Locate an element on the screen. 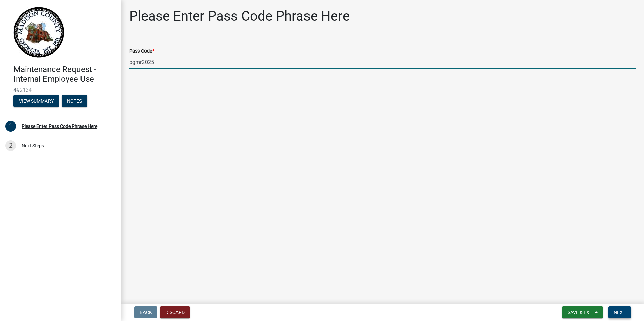  img: Madison County, Georgia is located at coordinates (39, 32).